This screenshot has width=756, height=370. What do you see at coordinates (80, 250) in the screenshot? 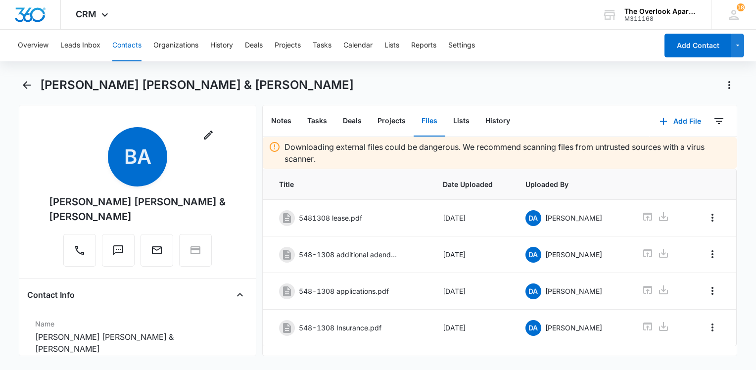
I see `button: Call` at bounding box center [80, 250].